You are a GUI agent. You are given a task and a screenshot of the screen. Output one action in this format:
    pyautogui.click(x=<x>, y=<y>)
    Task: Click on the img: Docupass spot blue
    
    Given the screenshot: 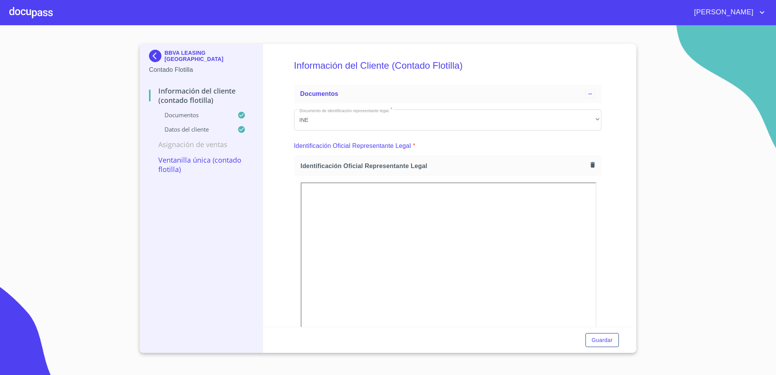 What is the action you would take?
    pyautogui.click(x=157, y=56)
    